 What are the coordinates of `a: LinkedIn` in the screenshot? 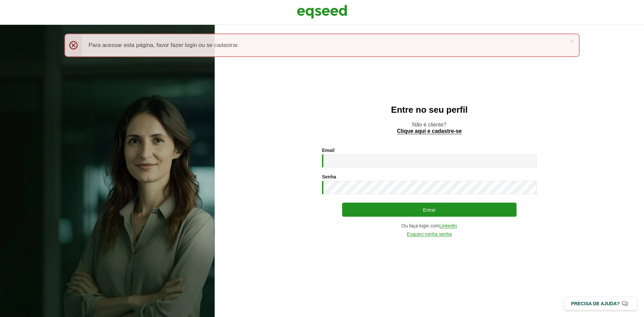 It's located at (448, 226).